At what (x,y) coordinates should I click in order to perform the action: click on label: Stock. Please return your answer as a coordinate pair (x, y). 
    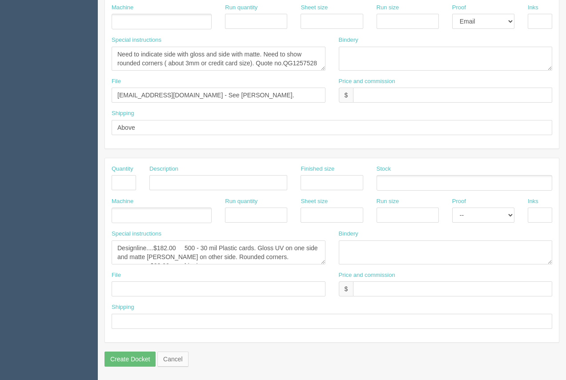
    Looking at the image, I should click on (384, 169).